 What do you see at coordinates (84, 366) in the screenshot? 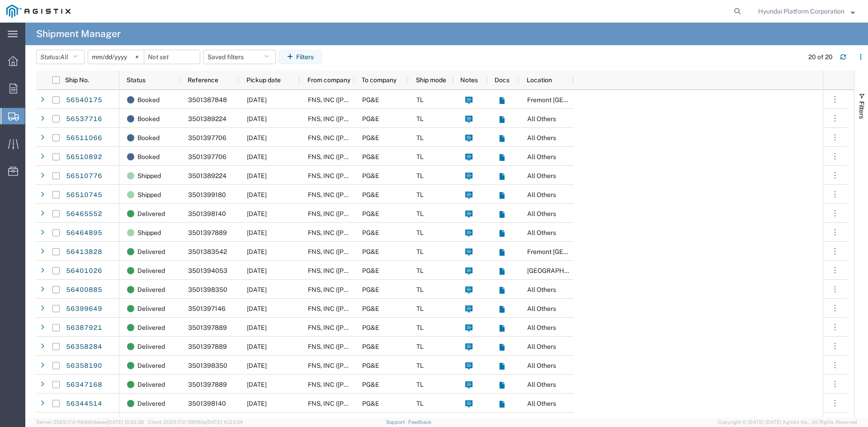
I see `a: 56358190` at bounding box center [84, 366].